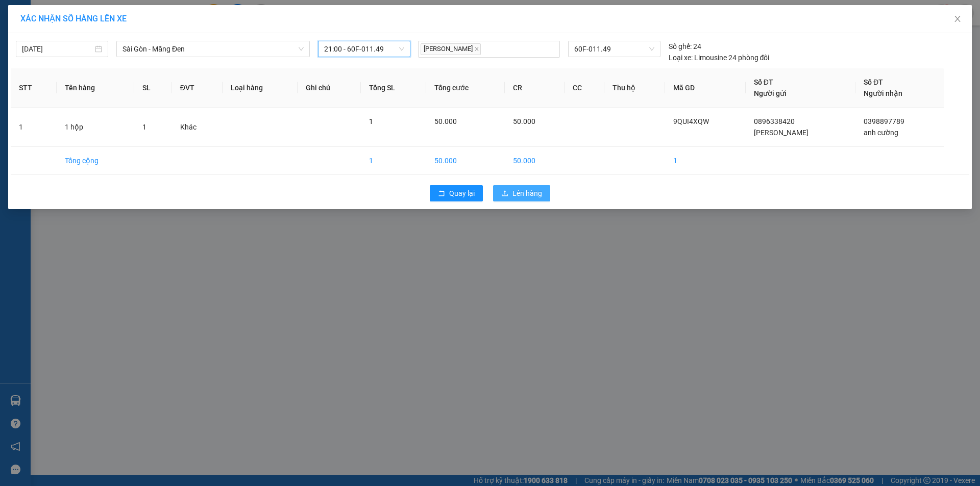  I want to click on th: Tổng cước, so click(465, 88).